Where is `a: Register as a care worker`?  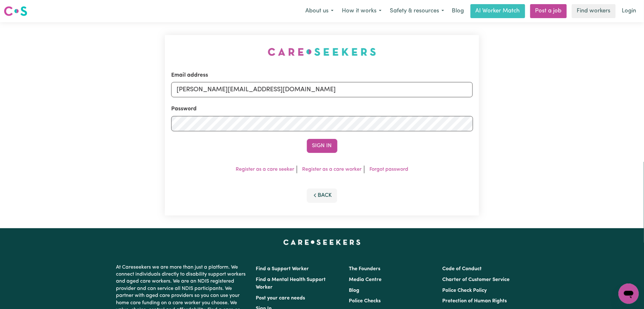 a: Register as a care worker is located at coordinates (332, 170).